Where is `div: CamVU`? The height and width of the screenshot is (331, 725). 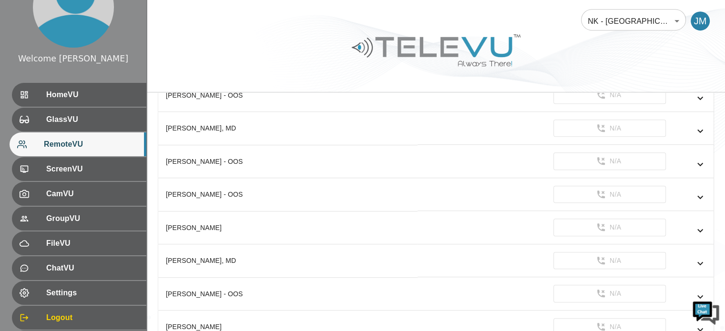
div: CamVU is located at coordinates (79, 194).